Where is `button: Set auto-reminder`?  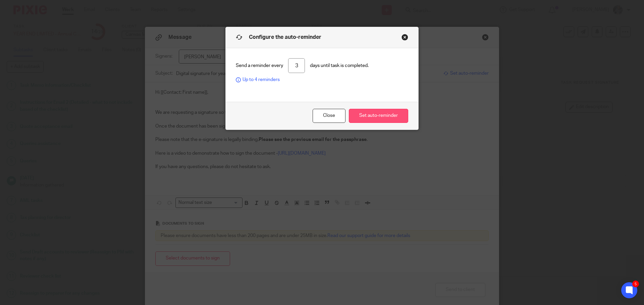 button: Set auto-reminder is located at coordinates (378, 116).